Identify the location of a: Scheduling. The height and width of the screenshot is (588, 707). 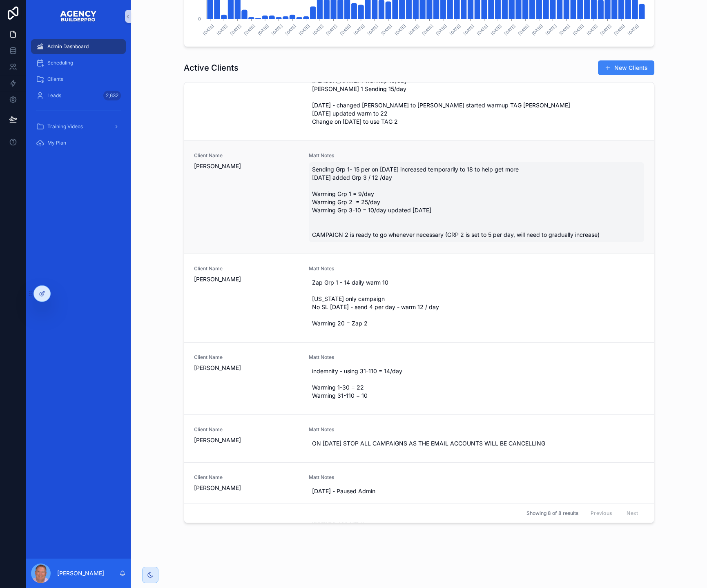
(78, 63).